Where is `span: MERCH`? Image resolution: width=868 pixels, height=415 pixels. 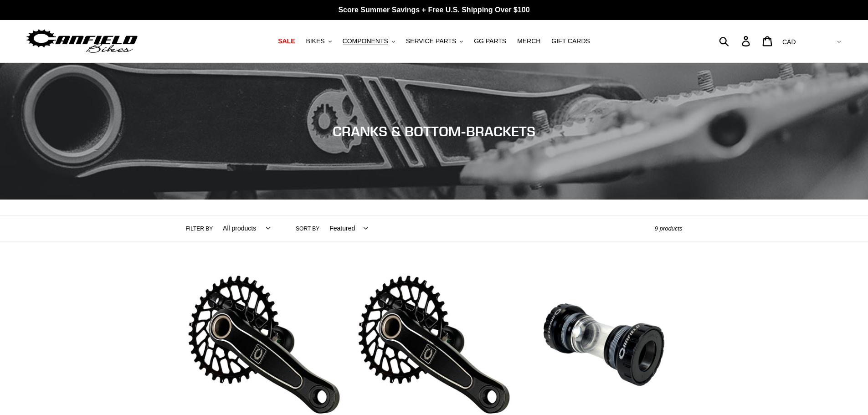 span: MERCH is located at coordinates (529, 41).